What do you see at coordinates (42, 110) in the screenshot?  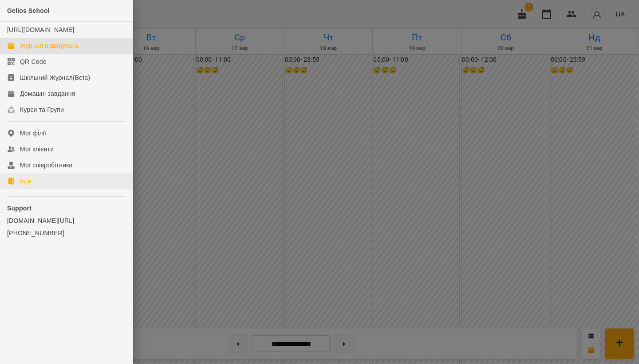 I see `div: Курси та Групи` at bounding box center [42, 110].